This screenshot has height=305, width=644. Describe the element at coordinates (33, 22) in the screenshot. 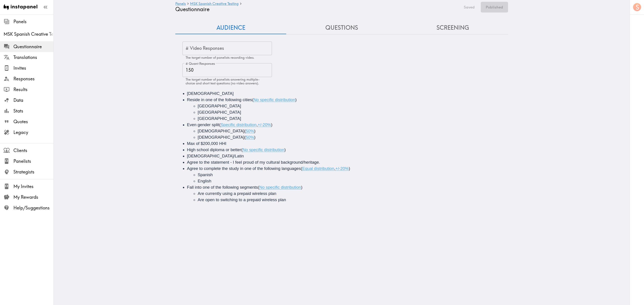

I see `span: Panels` at that location.